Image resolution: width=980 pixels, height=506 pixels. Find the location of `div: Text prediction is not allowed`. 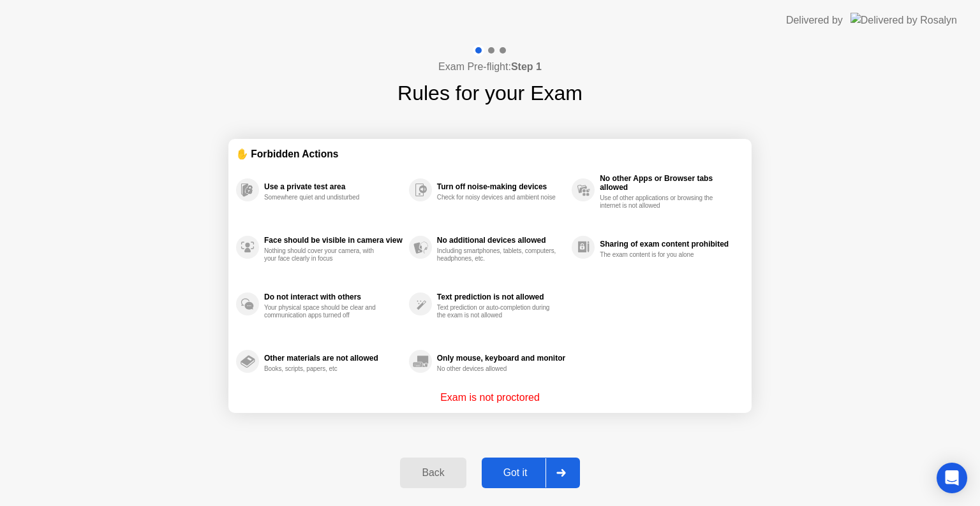

div: Text prediction is not allowed is located at coordinates (501, 297).